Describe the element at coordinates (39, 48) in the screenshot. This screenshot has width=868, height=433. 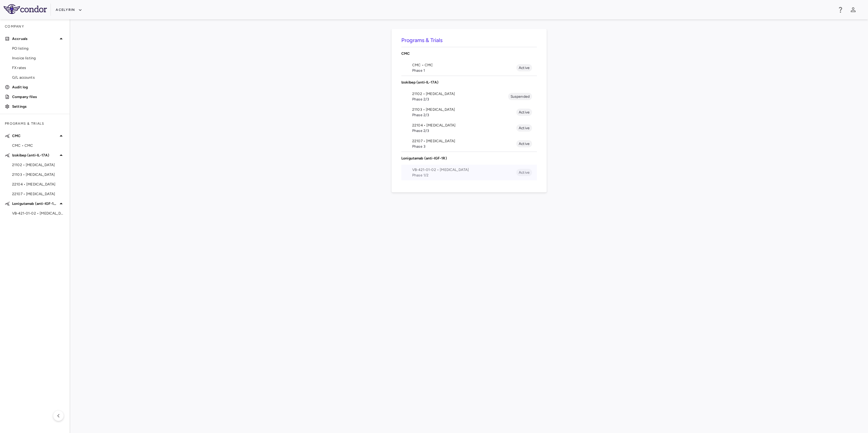
I see `span: PO listing` at that location.